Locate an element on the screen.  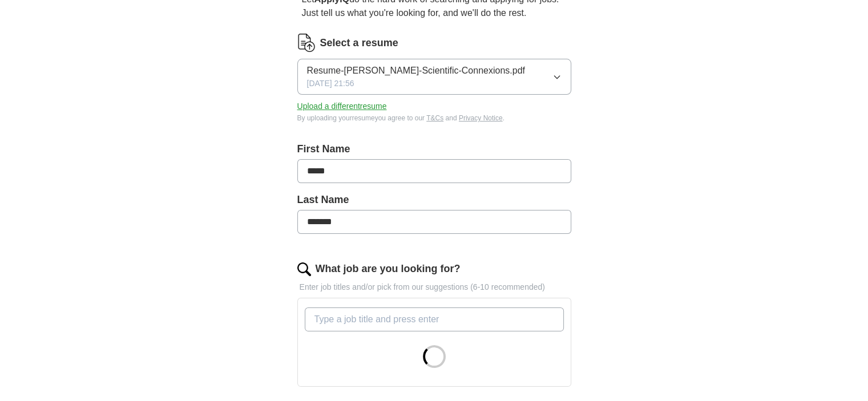
label: First Name is located at coordinates (434, 149).